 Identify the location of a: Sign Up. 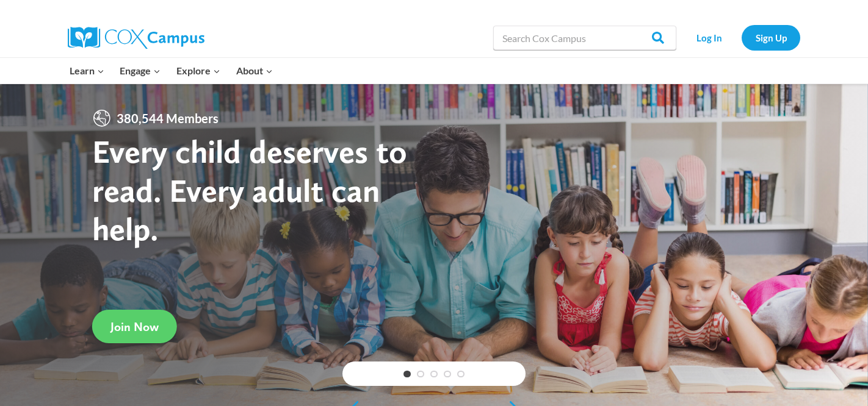
(771, 37).